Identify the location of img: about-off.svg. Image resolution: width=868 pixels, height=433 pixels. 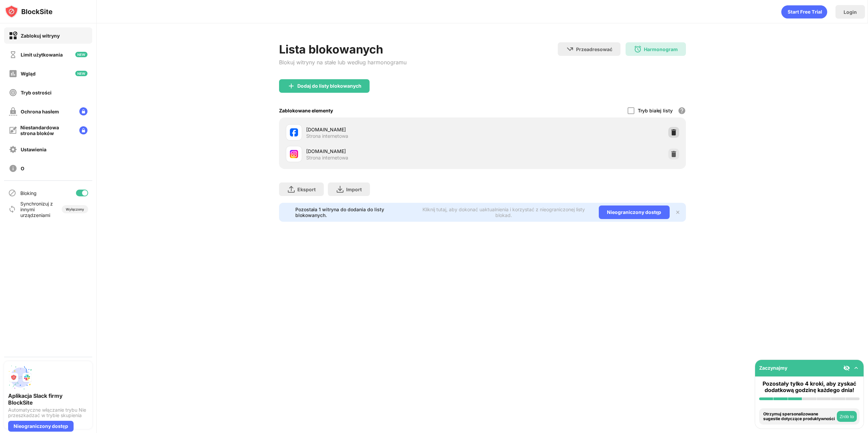
(13, 169).